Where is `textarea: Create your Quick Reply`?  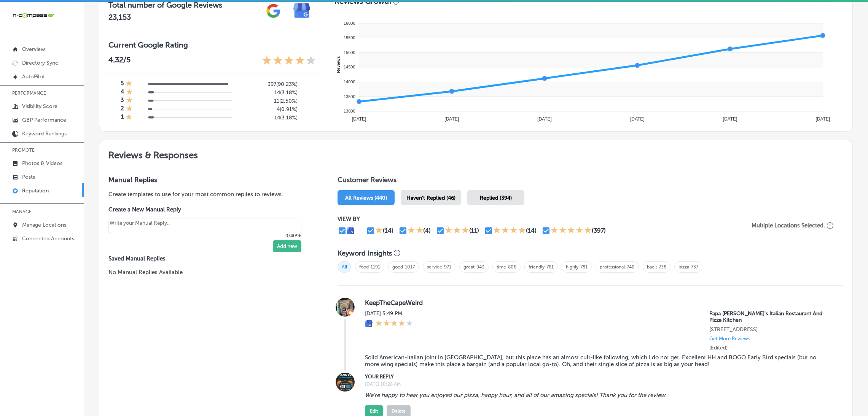
textarea: Create your Quick Reply is located at coordinates (205, 226).